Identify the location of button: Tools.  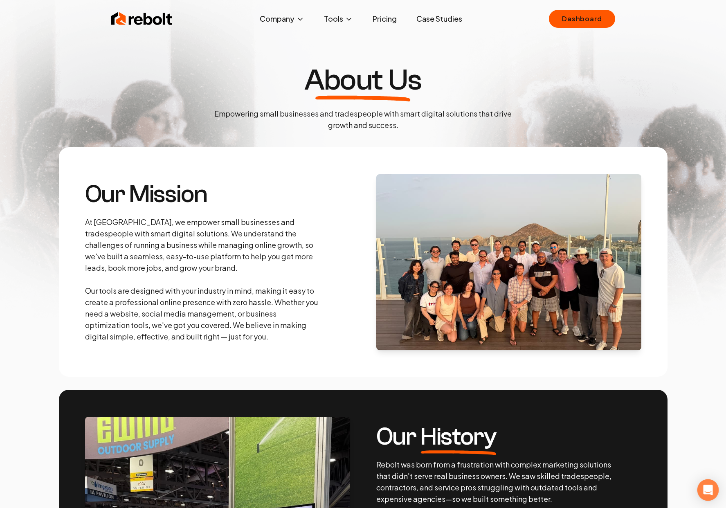
(338, 19).